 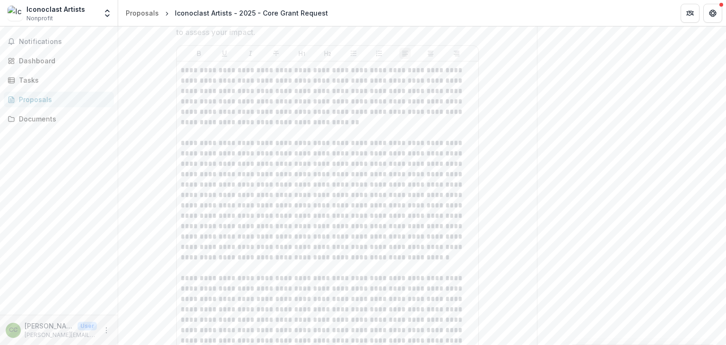 I want to click on button: Align Left, so click(x=405, y=53).